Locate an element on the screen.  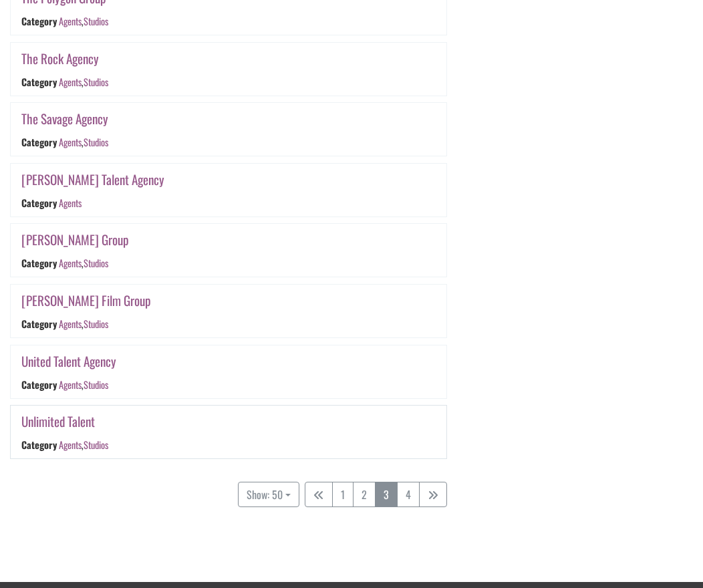
a: 4 is located at coordinates (408, 494).